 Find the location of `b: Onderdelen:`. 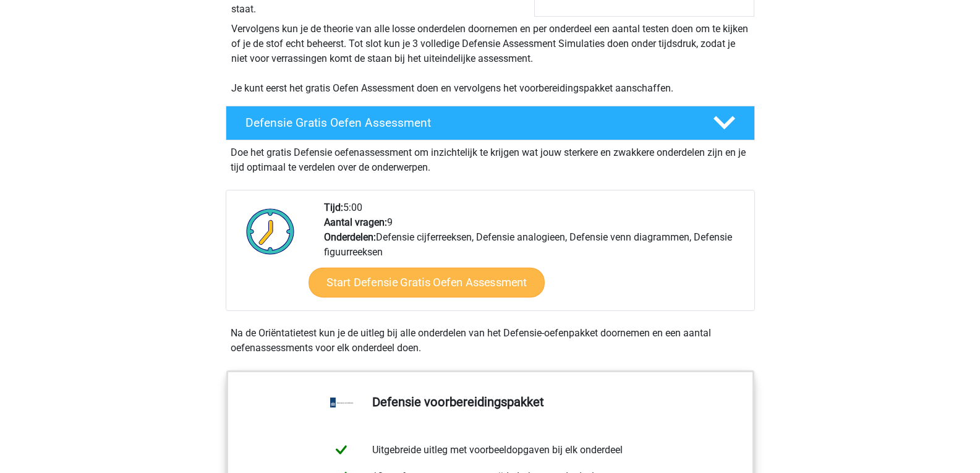

b: Onderdelen: is located at coordinates (350, 236).